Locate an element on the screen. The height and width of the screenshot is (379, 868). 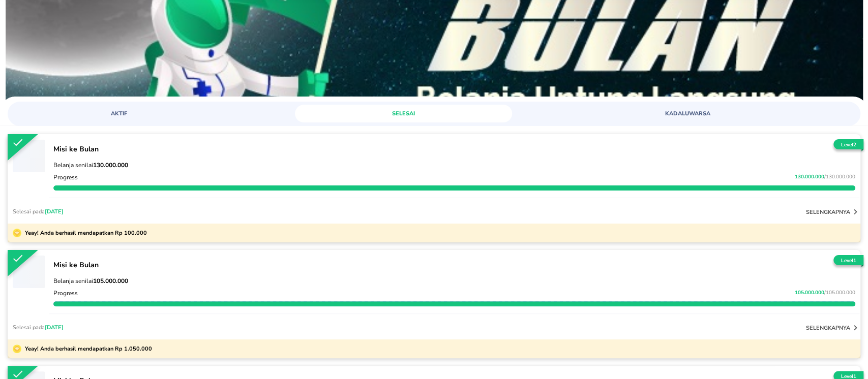
span: 105.000.000 is located at coordinates (810, 292).